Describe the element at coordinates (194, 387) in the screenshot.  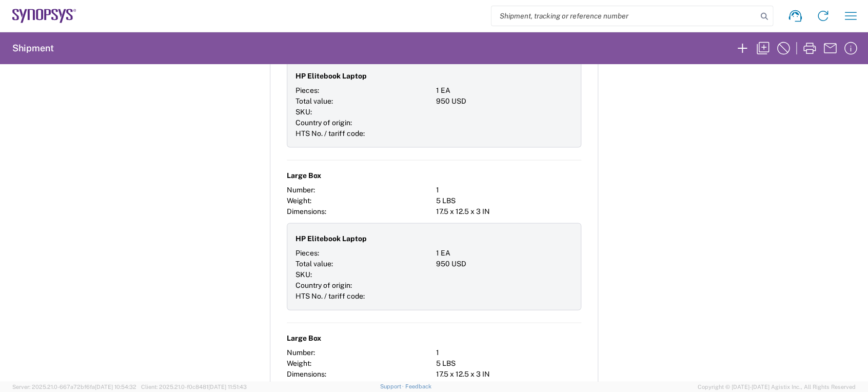
I see `span: Client: 2025.21.0-f0c8481` at that location.